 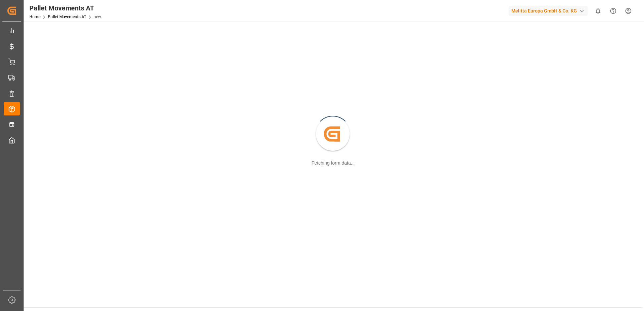 I want to click on a: Home, so click(x=35, y=17).